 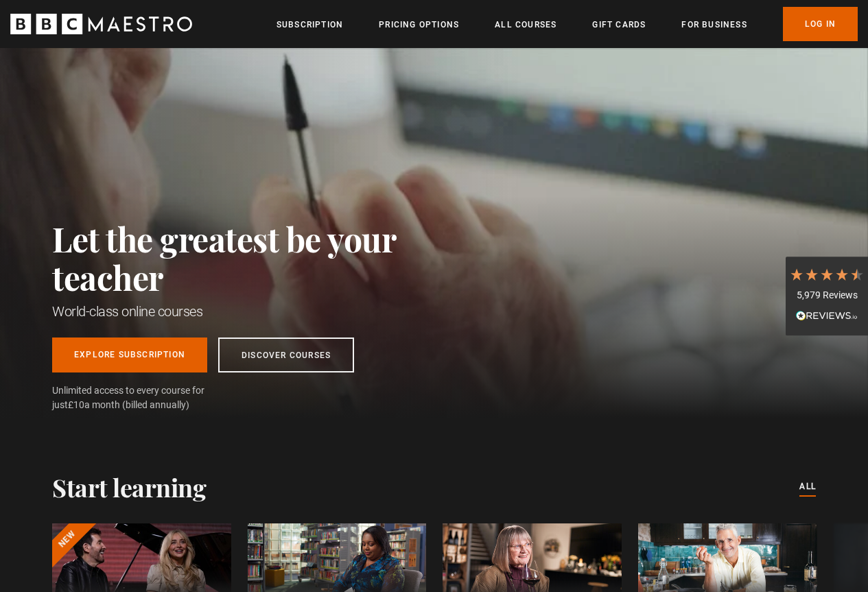 I want to click on h1: World-class online courses, so click(x=255, y=312).